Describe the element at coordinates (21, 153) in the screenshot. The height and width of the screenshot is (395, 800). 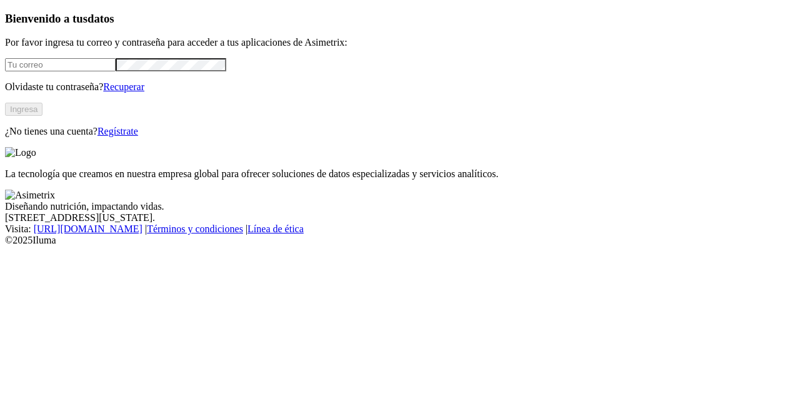
I see `img: Logo` at that location.